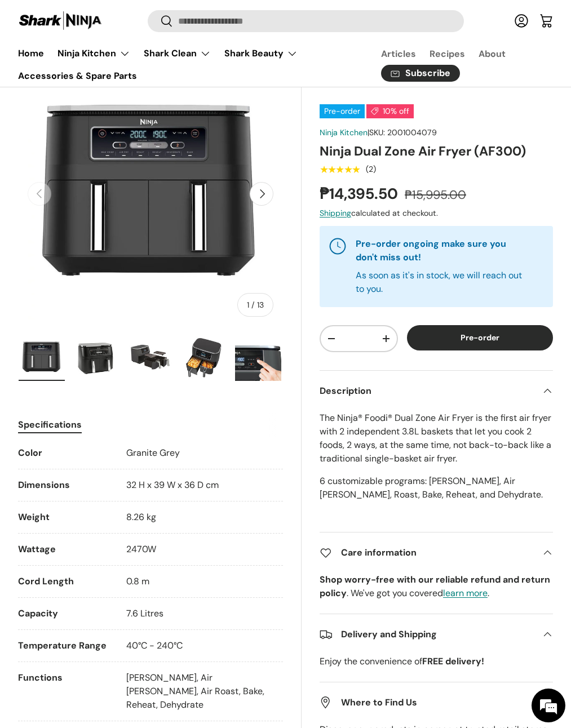 The height and width of the screenshot is (728, 571). Describe the element at coordinates (390, 111) in the screenshot. I see `span: 10% off` at that location.